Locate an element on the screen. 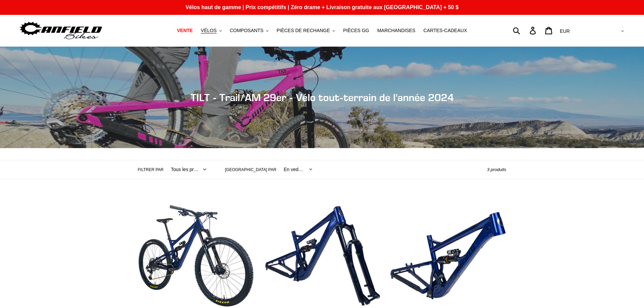  font: TILT - Trail/AM 29er - Vélo tout-terrain de l'année 2024 is located at coordinates (322, 97).